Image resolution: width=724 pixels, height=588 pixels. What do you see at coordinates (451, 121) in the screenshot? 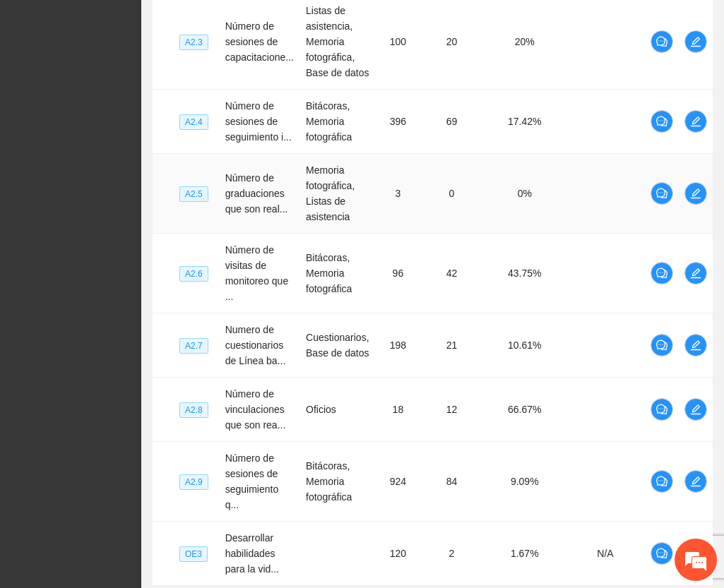
I see `td: 69` at bounding box center [451, 121].